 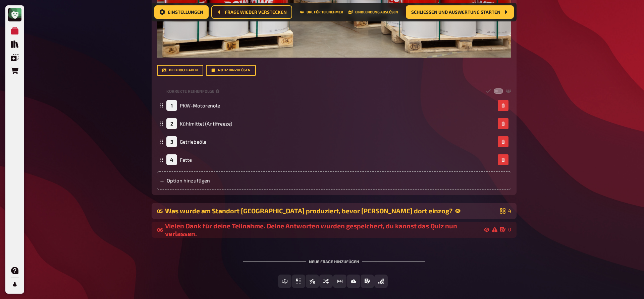 I want to click on div: 0, so click(x=505, y=230).